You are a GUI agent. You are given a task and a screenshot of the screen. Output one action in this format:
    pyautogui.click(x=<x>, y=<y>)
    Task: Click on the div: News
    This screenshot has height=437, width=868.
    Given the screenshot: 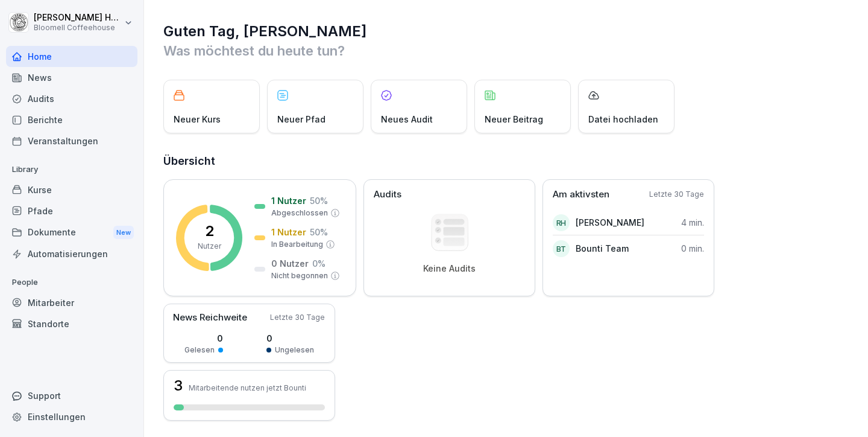 What is the action you would take?
    pyautogui.click(x=72, y=77)
    